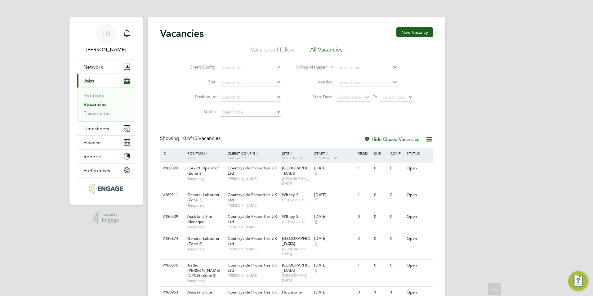 The image size is (593, 296). What do you see at coordinates (309, 67) in the screenshot?
I see `label: Hiring Manager` at bounding box center [309, 67].